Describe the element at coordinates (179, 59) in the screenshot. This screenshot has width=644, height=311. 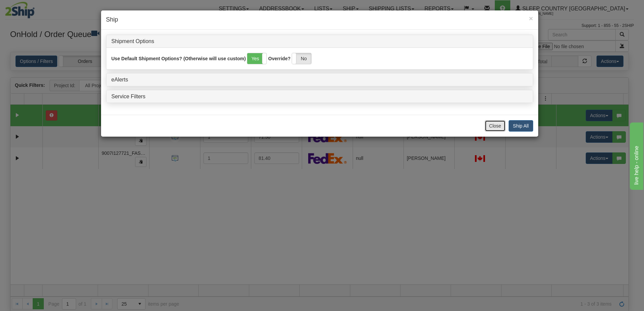
I see `label: Use Default Shipment Options? (Otherwise will use custom)` at that location.